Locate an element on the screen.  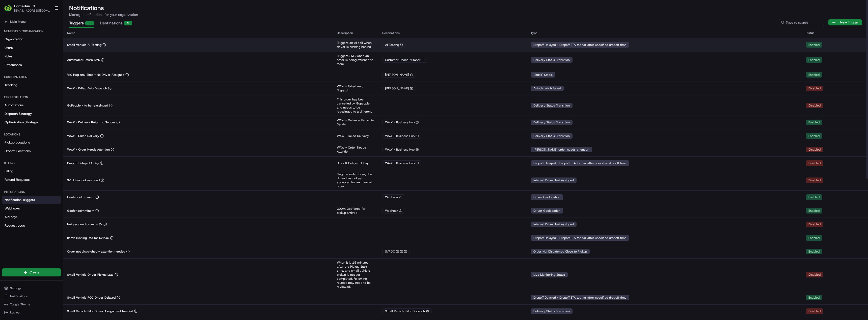
div: Small Vehicle Pilot Dispatch is located at coordinates (407, 312).